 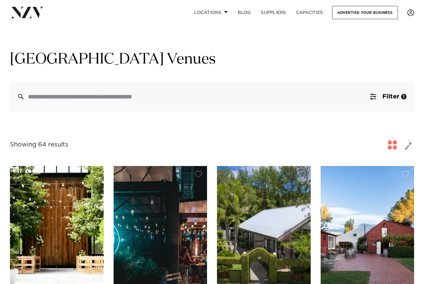 I want to click on a: Advertise your business, so click(x=365, y=12).